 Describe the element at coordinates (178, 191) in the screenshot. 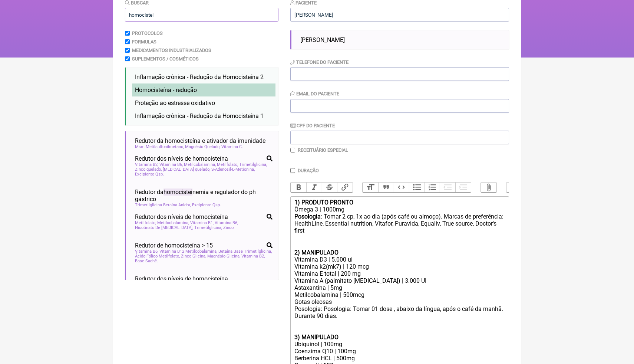

I see `span: homocistei` at that location.